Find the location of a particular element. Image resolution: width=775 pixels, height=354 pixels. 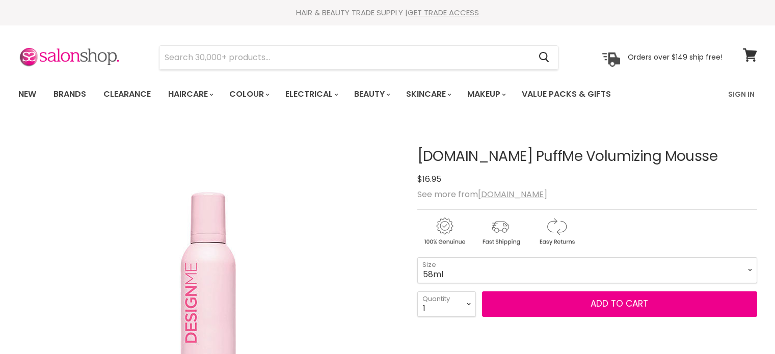

ul: Main menu is located at coordinates (341, 94).